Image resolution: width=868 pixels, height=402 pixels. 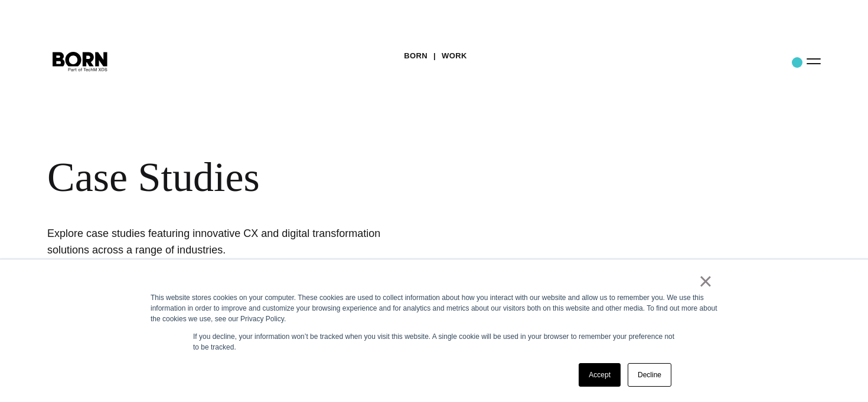 I want to click on a: BORN, so click(x=416, y=56).